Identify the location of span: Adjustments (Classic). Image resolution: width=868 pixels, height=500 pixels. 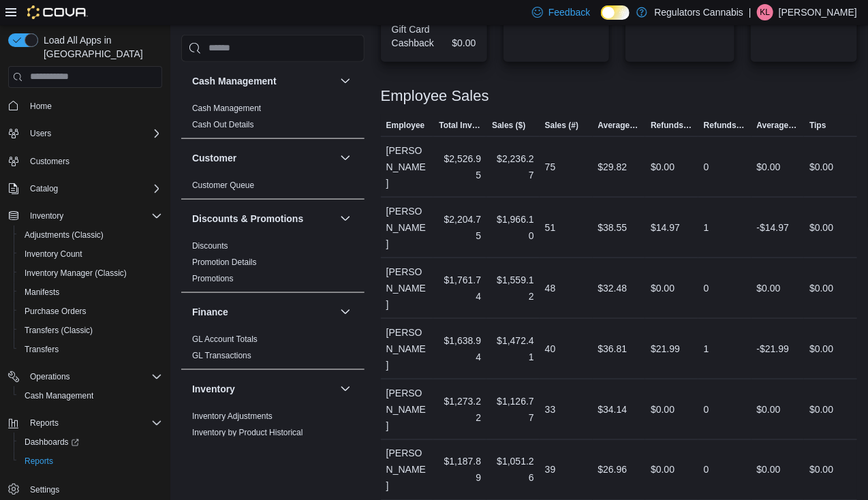
(91, 235).